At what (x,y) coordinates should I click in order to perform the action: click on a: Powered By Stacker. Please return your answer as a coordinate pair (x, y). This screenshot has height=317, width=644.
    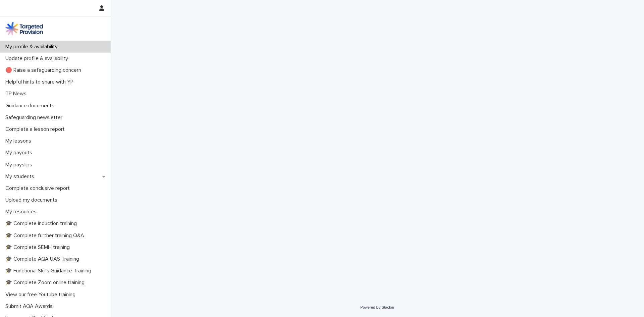
    Looking at the image, I should click on (377, 307).